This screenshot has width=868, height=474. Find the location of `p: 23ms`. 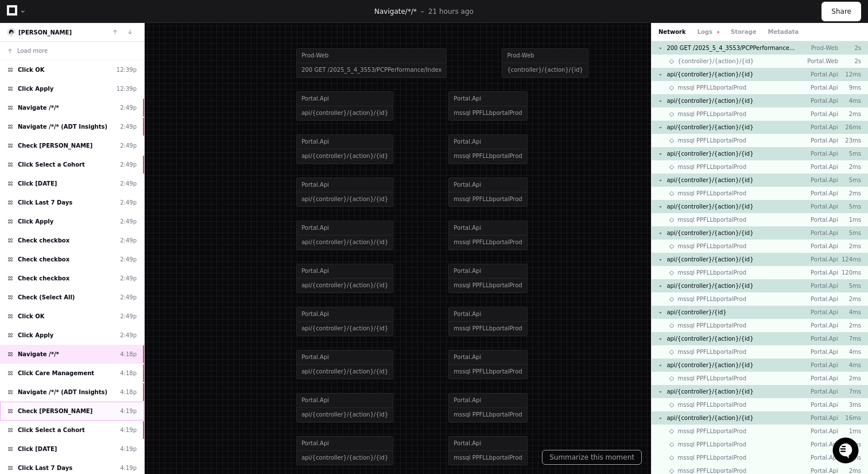

p: 23ms is located at coordinates (850, 141).